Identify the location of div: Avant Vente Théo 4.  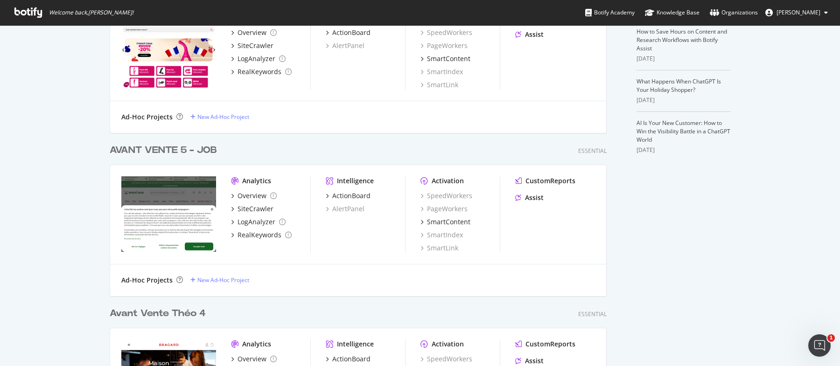
(158, 314).